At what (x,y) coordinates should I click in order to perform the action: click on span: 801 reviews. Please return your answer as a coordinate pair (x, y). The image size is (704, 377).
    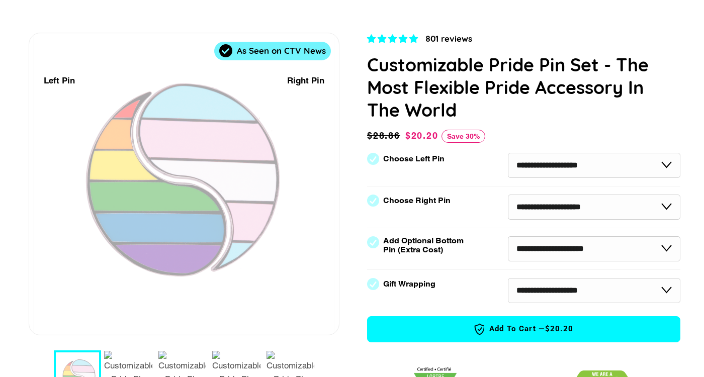
    Looking at the image, I should click on (448, 38).